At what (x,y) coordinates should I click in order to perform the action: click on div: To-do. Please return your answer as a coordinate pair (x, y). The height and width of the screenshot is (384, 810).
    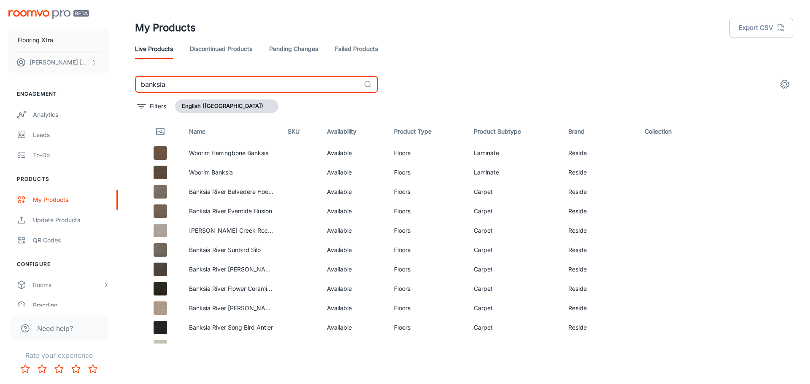
    Looking at the image, I should click on (71, 155).